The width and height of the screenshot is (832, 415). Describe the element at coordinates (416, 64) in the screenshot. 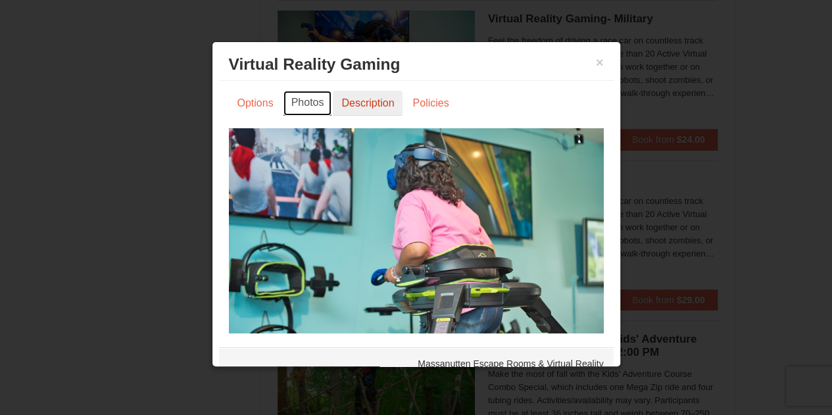

I see `h3: Virtual Reality Gaming` at that location.